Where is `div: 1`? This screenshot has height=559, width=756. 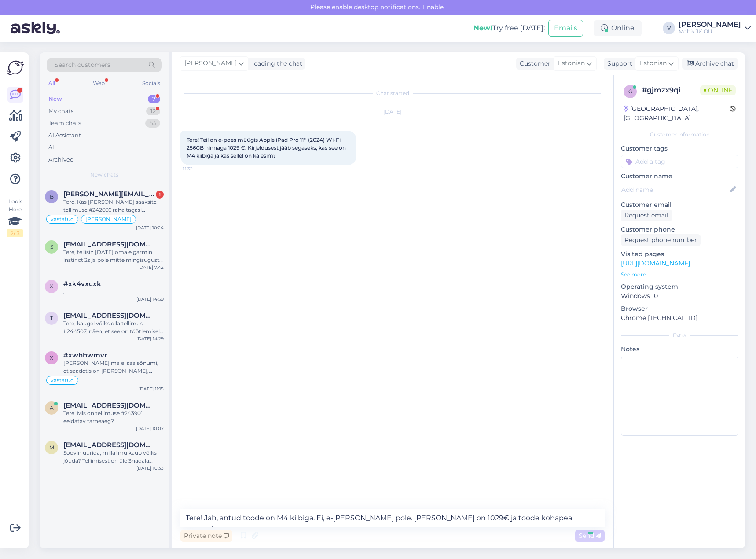
div: 1 is located at coordinates (160, 194).